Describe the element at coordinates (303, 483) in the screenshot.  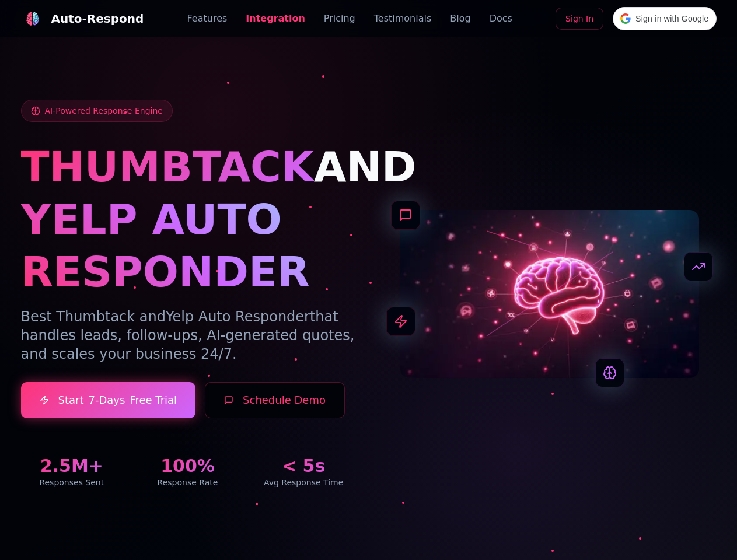
I see `div: Avg Response Time` at that location.